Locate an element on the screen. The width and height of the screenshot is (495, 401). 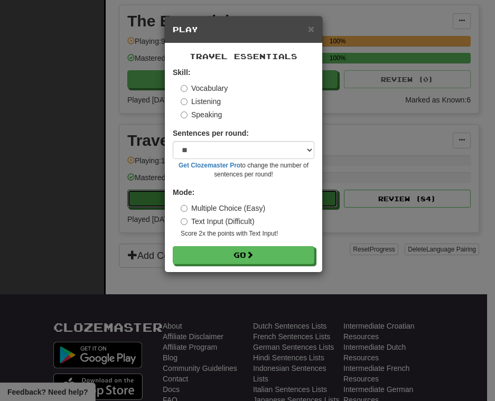
small: Score 2x the points with Text Input ! is located at coordinates (247, 233).